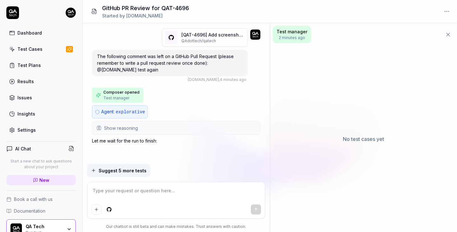  Describe the element at coordinates (217, 80) in the screenshot. I see `div: , 4 minutes ago` at that location.